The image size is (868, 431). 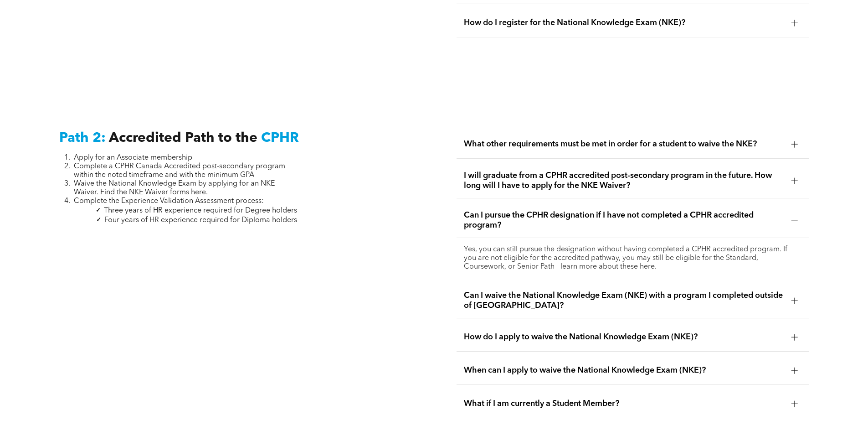 What do you see at coordinates (623, 370) in the screenshot?
I see `span: When can I apply to waive the National Knowledge Exam (NKE)?` at bounding box center [623, 370].